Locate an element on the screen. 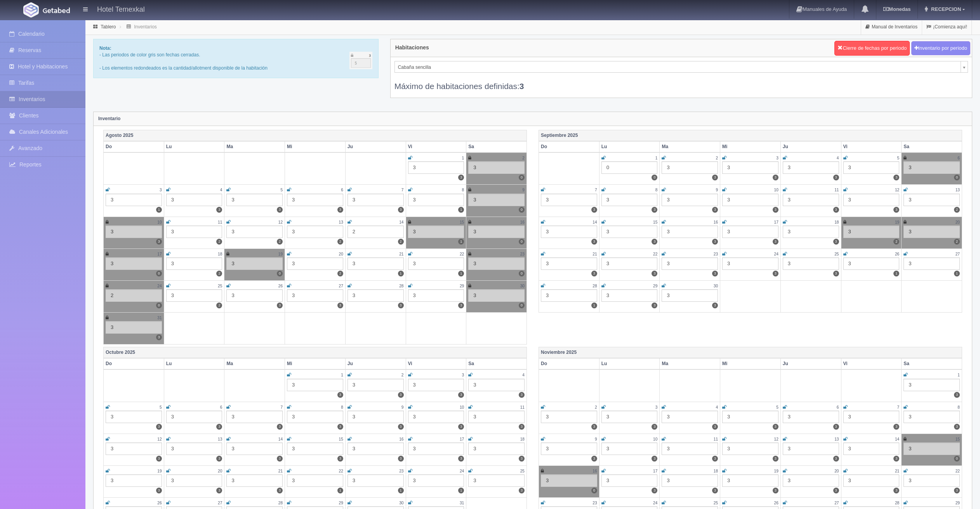 This screenshot has width=980, height=509. small: 3 is located at coordinates (161, 189).